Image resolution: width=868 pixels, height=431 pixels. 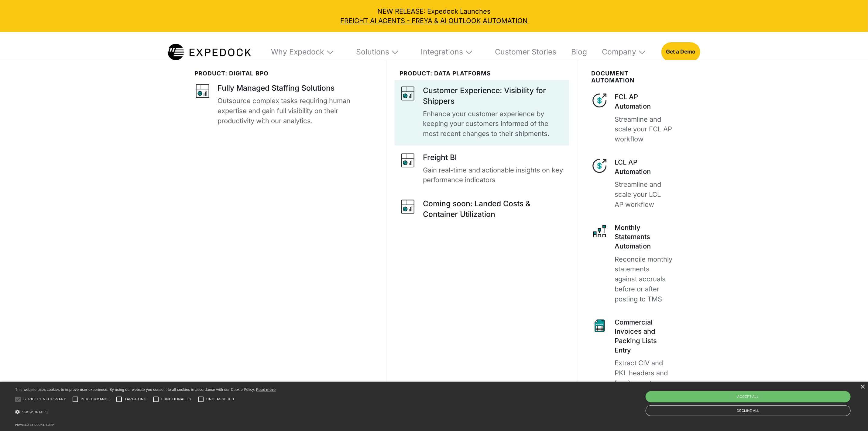 I want to click on div: FCL AP Automation, so click(x=644, y=101).